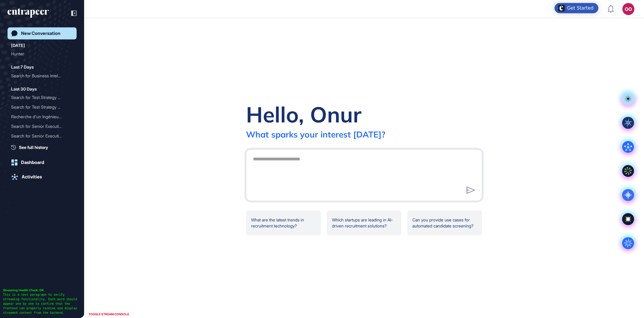 The image size is (644, 318). Describe the element at coordinates (32, 177) in the screenshot. I see `div: Activities` at that location.